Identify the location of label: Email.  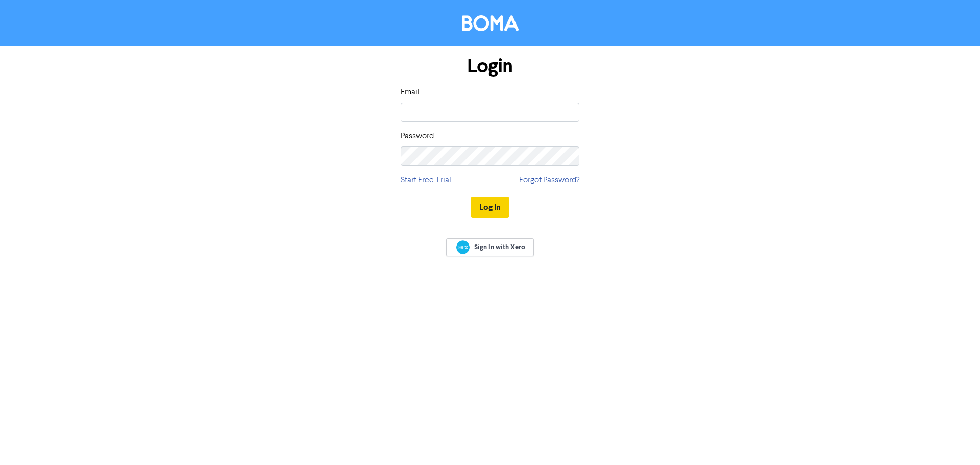
(410, 93).